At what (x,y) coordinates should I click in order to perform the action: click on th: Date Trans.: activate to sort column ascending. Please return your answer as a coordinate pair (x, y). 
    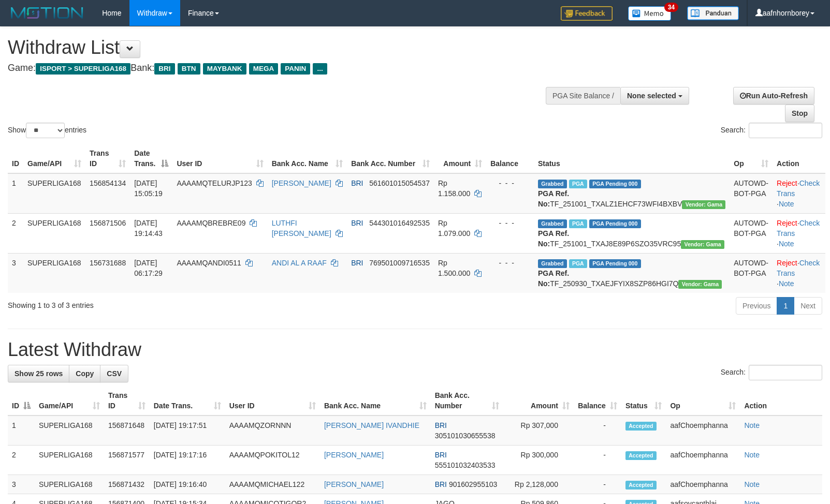
    Looking at the image, I should click on (187, 400).